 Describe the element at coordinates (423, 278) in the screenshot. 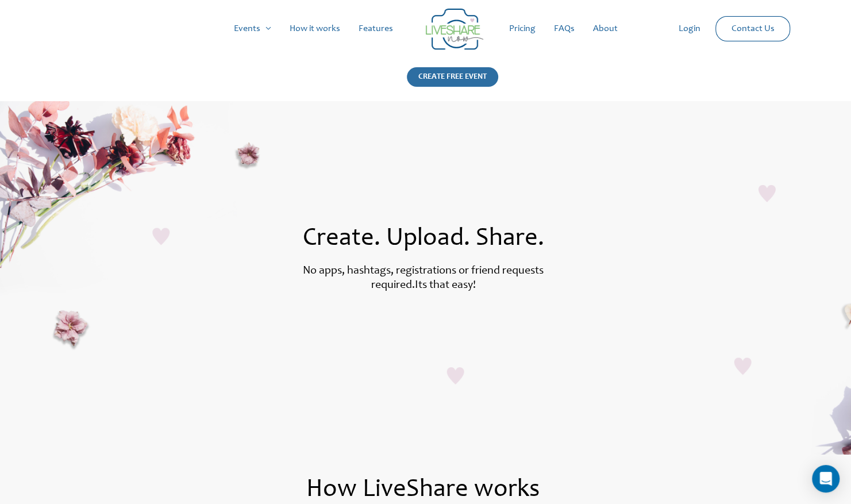

I see `label: No apps, hashtags, registrations or friend requests required.` at that location.